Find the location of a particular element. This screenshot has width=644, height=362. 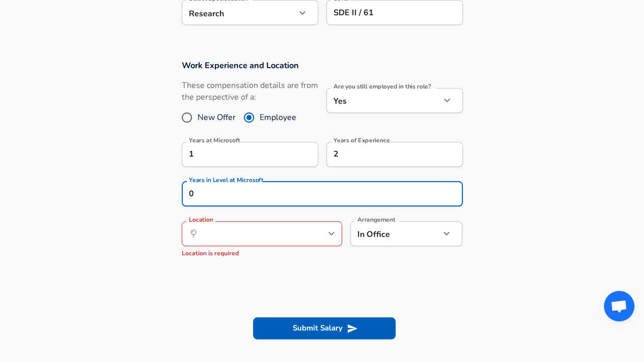

button: Open is located at coordinates (332, 233).